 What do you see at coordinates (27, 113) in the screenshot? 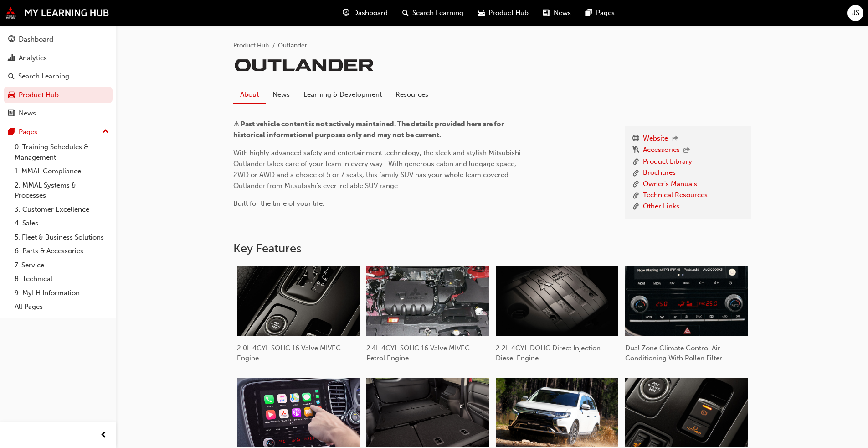
I see `div: News` at bounding box center [27, 113].